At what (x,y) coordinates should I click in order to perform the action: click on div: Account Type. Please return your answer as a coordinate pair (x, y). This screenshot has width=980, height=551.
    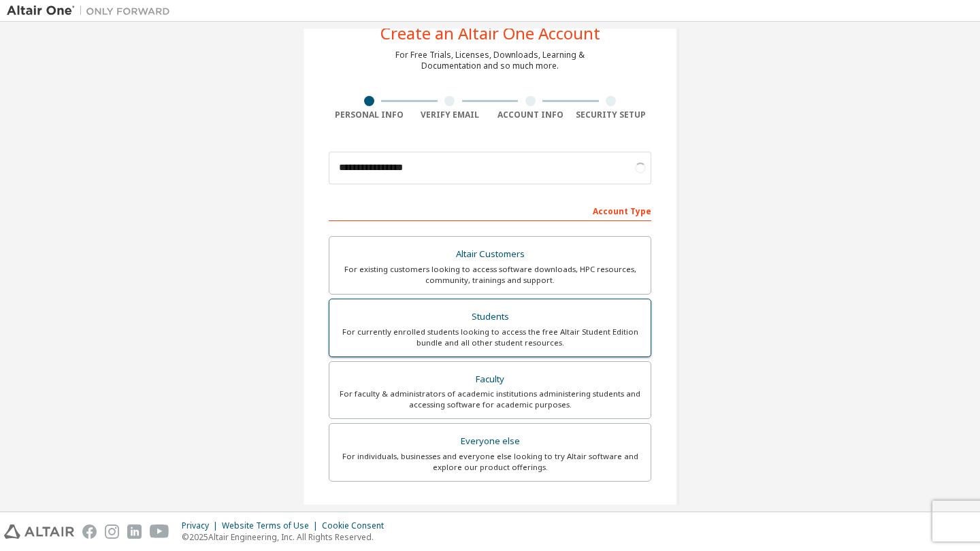
    Looking at the image, I should click on (490, 210).